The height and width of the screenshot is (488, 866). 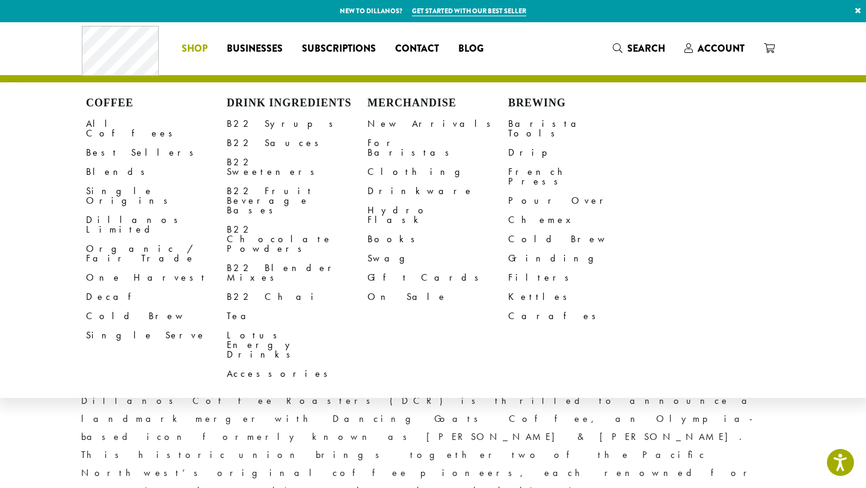 What do you see at coordinates (579, 103) in the screenshot?
I see `h4: Brewing` at bounding box center [579, 103].